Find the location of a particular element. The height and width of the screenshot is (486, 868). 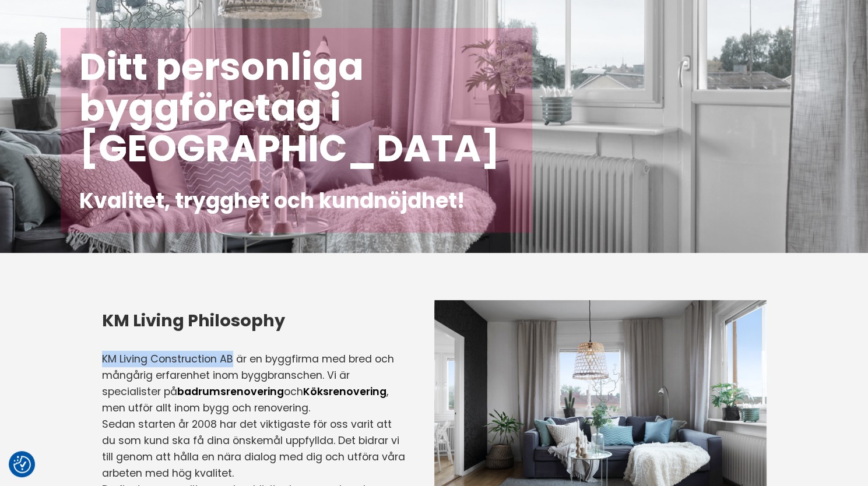

a: badrumsrenovering is located at coordinates (230, 392).